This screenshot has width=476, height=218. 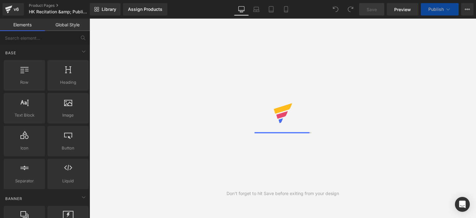 I want to click on a: Mobile, so click(x=286, y=9).